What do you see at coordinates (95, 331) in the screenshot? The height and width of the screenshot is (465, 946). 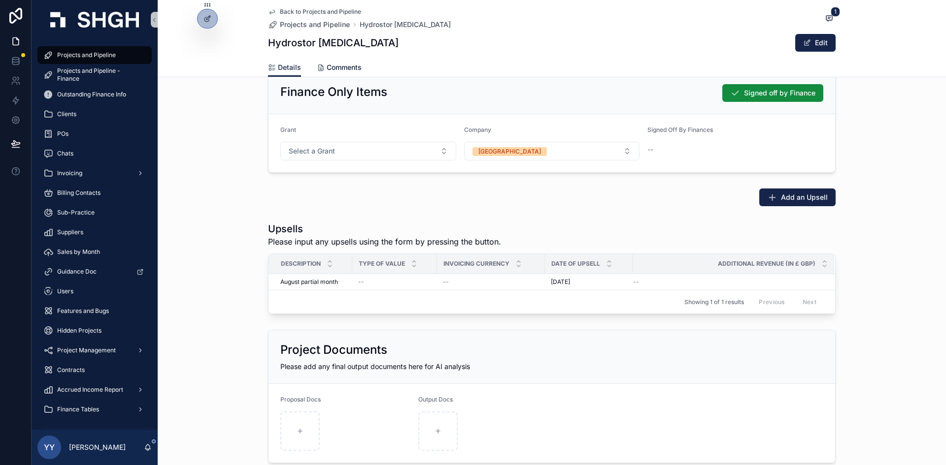 I see `a: Hidden Projects` at bounding box center [95, 331].